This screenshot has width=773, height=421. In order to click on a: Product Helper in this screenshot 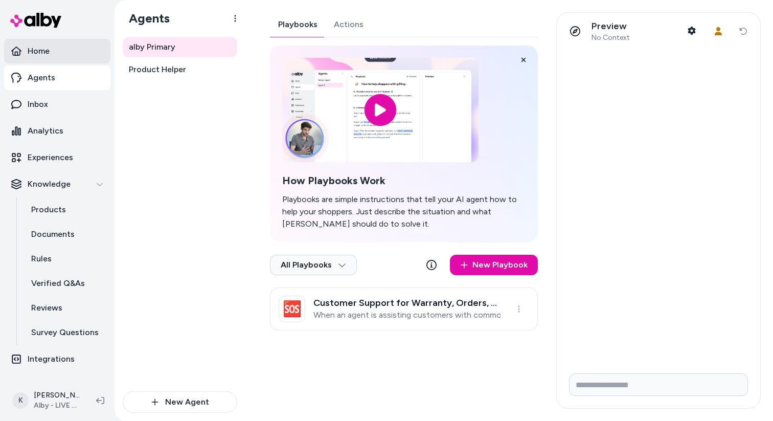, I will do `click(180, 70)`.